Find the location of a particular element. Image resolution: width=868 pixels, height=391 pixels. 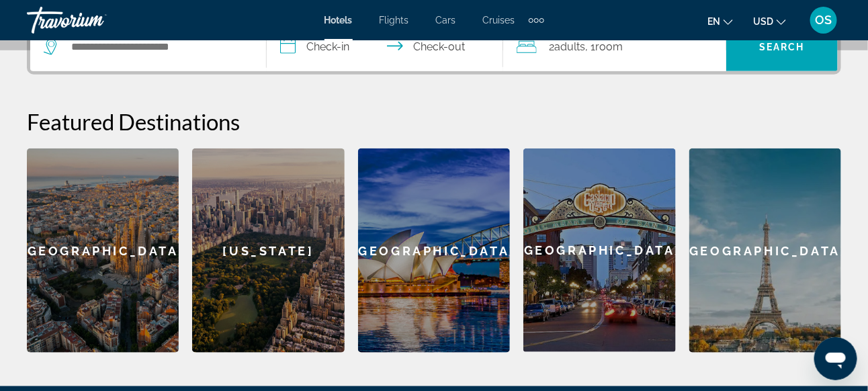

button: Extra navigation items is located at coordinates (536, 20).